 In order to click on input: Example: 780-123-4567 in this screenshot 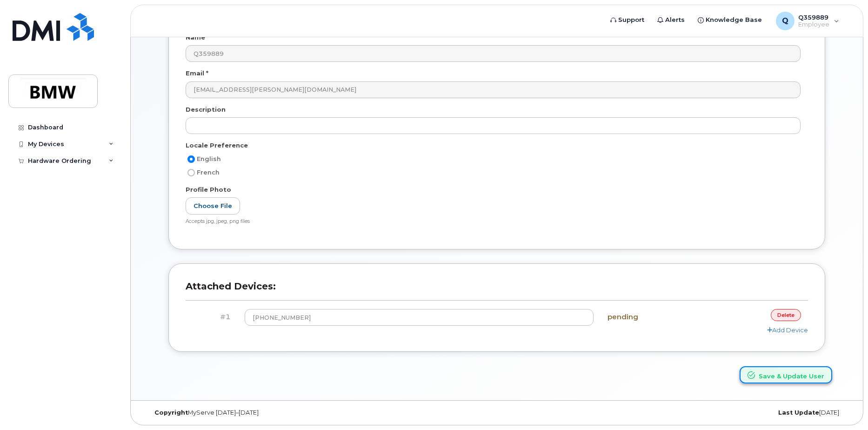, I will do `click(419, 317)`.